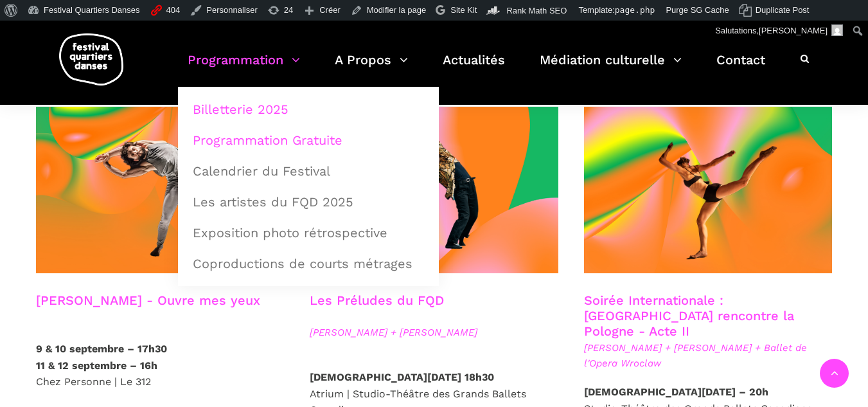 The width and height of the screenshot is (868, 407). Describe the element at coordinates (463, 10) in the screenshot. I see `span: Site Kit` at that location.